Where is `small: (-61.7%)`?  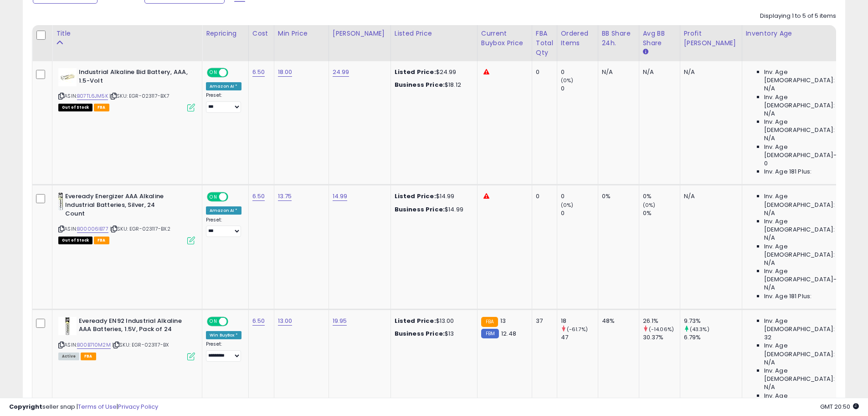
small: (-61.7%) is located at coordinates (577, 329).